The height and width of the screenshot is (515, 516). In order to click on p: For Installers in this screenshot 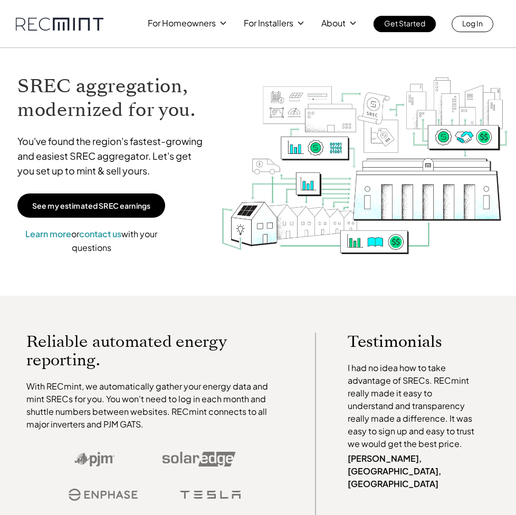, I will do `click(268, 23)`.